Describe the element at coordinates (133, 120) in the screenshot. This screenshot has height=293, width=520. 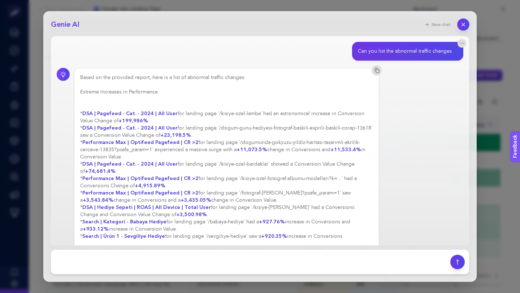
I see `strong: +199,986%` at that location.